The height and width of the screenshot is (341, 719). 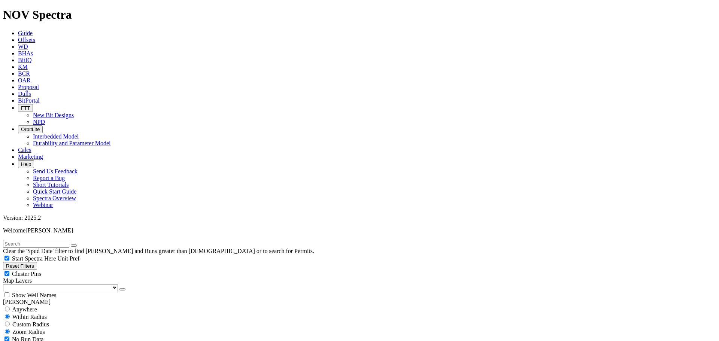 I want to click on span: Marketing, so click(x=30, y=157).